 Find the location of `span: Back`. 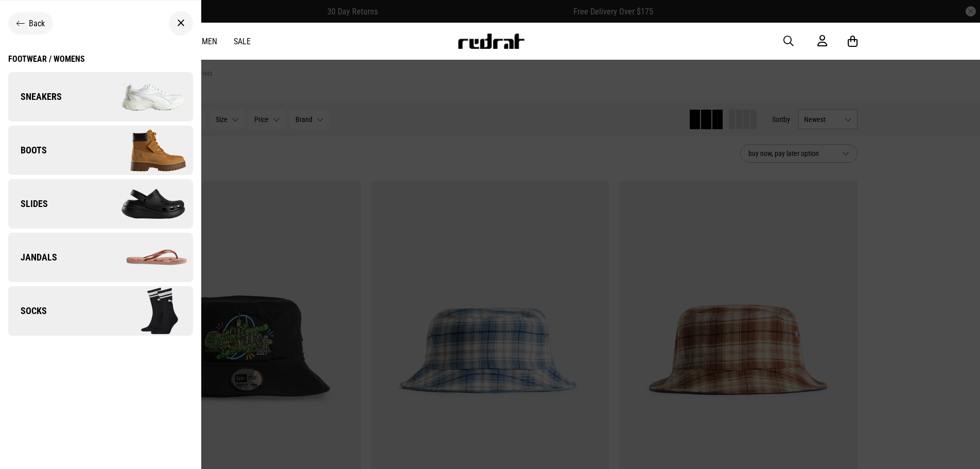

span: Back is located at coordinates (37, 23).